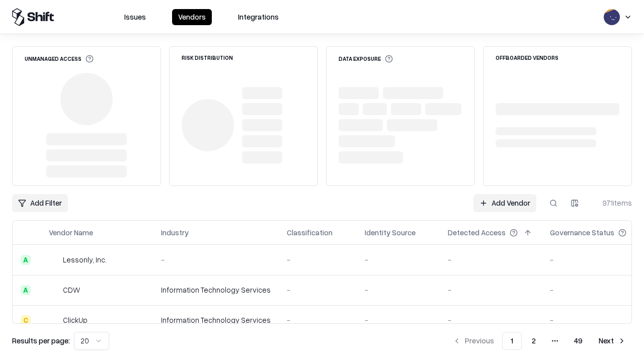 The image size is (644, 362). What do you see at coordinates (54, 290) in the screenshot?
I see `img: CDW` at bounding box center [54, 290].